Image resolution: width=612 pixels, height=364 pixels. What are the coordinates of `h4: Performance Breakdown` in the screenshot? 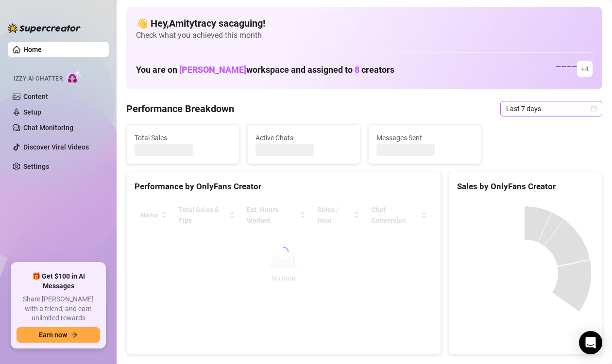 It's located at (180, 109).